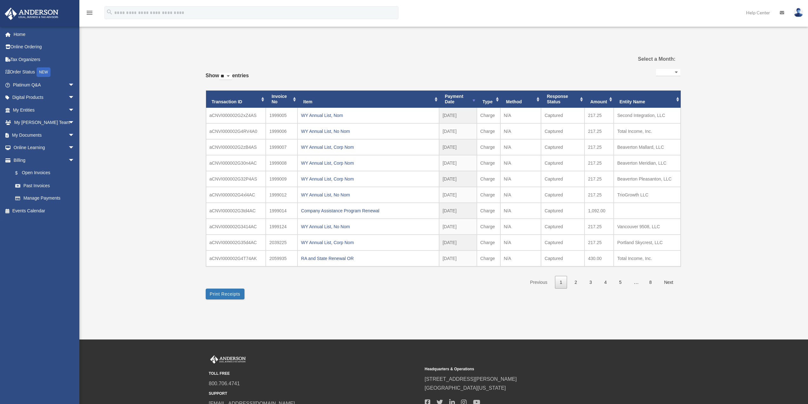 This screenshot has height=404, width=808. Describe the element at coordinates (225, 383) in the screenshot. I see `a: 800.706.4741` at that location.